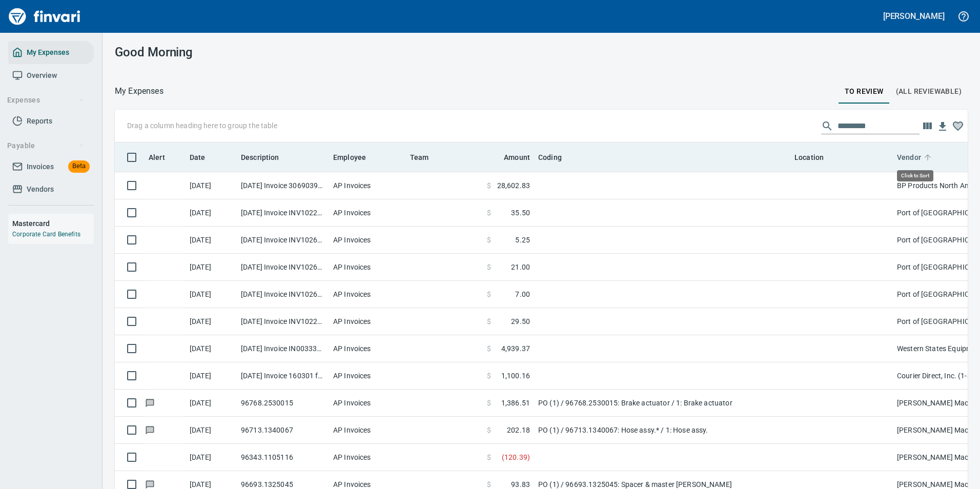 Image resolution: width=980 pixels, height=489 pixels. Describe the element at coordinates (516, 376) in the screenshot. I see `span: 1,100.16` at that location.